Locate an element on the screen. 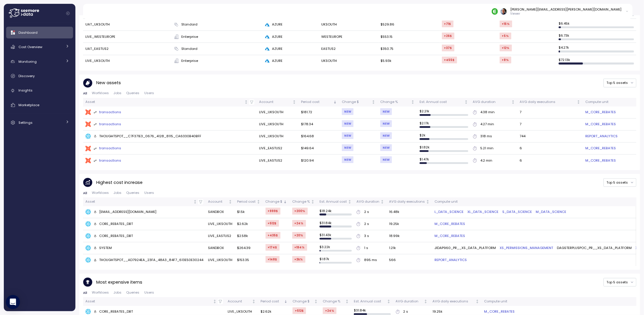  div: Asset is located at coordinates (165, 102).